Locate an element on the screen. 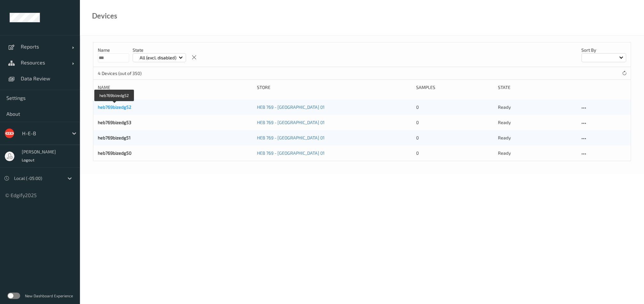 This screenshot has width=644, height=304. div: Store is located at coordinates (335, 88).